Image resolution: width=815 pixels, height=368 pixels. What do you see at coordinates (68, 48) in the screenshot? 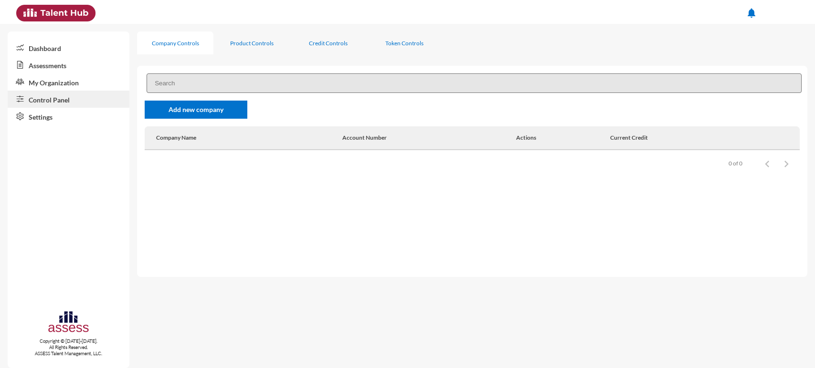
I see `a: Dashboard` at bounding box center [68, 48].